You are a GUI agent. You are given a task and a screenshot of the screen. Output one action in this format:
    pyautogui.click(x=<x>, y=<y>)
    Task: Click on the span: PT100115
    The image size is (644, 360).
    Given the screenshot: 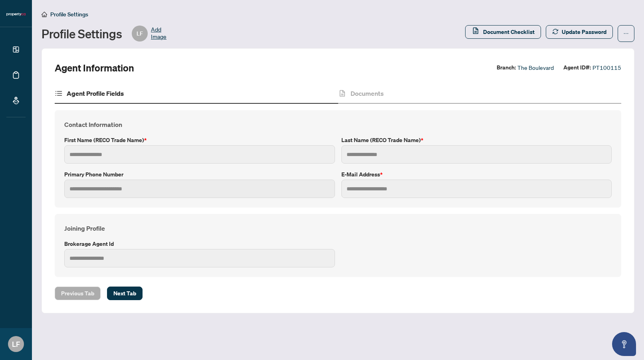 What is the action you would take?
    pyautogui.click(x=607, y=68)
    